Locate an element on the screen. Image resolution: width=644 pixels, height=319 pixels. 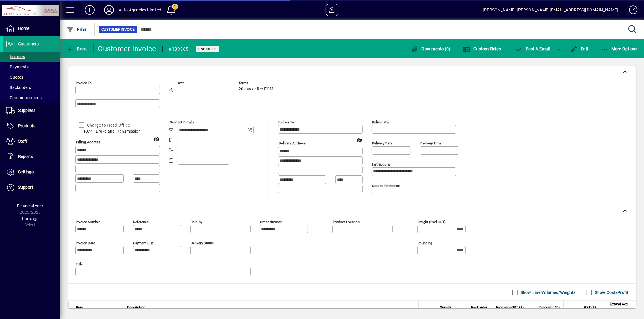
span: Staff is located at coordinates (23, 141).